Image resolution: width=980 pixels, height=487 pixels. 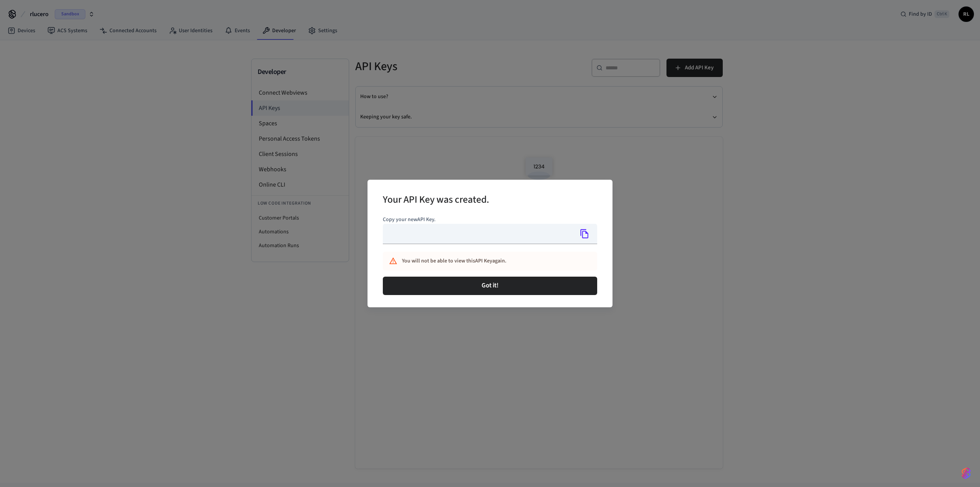 What do you see at coordinates (966, 473) in the screenshot?
I see `img: SeamLogoGradient.69752ec5.svg` at bounding box center [966, 473].